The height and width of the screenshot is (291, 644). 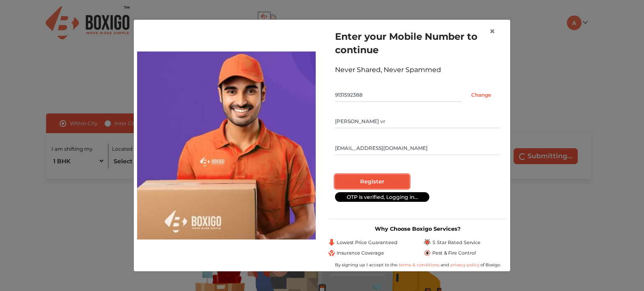 I want to click on div: OTP is verified, Logging in..., so click(x=382, y=197).